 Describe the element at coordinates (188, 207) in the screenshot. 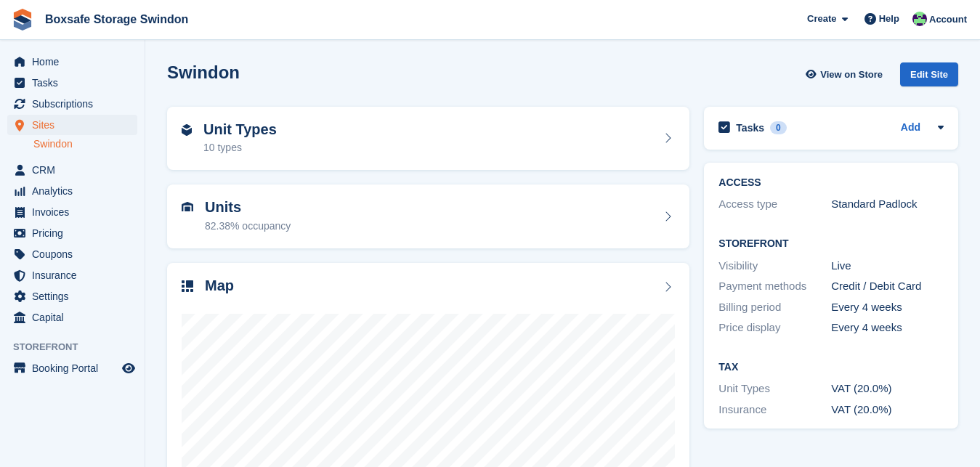

I see `img: unit-icn-7be61d7bf1b0ce9d3e12c5938cc71ed9869f7b940bace4675aadf7bd6d80202e.svg` at that location.